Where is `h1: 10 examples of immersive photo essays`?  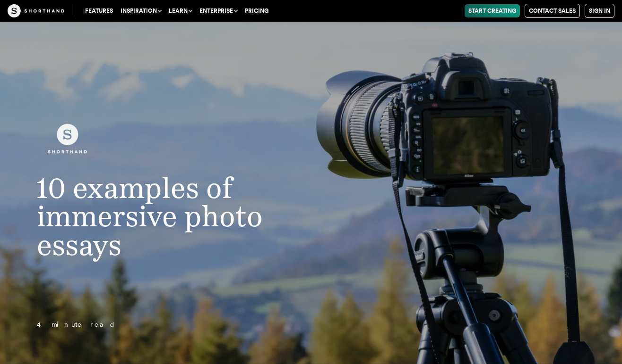
h1: 10 examples of immersive photo essays is located at coordinates (188, 217).